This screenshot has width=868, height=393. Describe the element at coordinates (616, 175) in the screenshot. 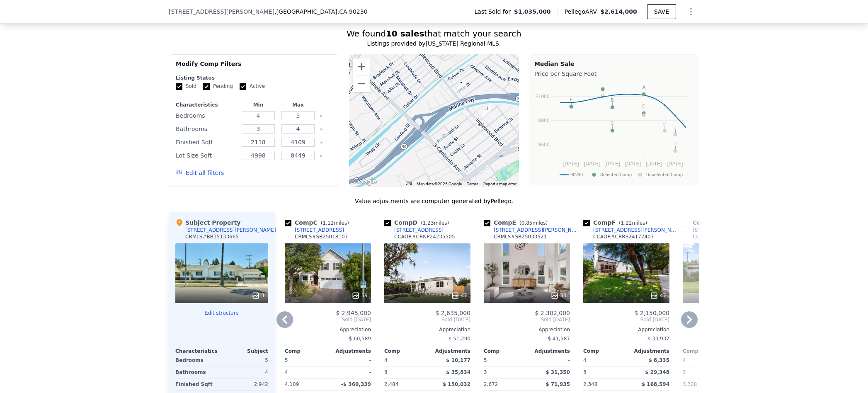

I see `text: Selected Comp` at that location.